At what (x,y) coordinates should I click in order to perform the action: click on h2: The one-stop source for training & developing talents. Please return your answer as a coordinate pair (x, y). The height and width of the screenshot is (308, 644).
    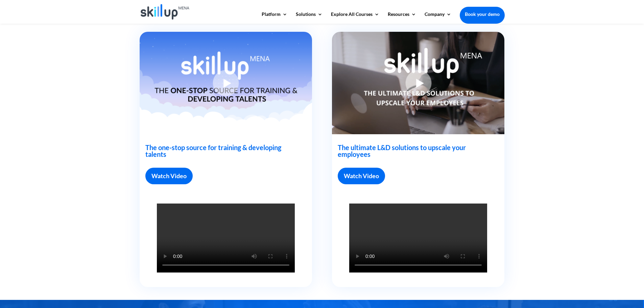
    Looking at the image, I should click on (221, 152).